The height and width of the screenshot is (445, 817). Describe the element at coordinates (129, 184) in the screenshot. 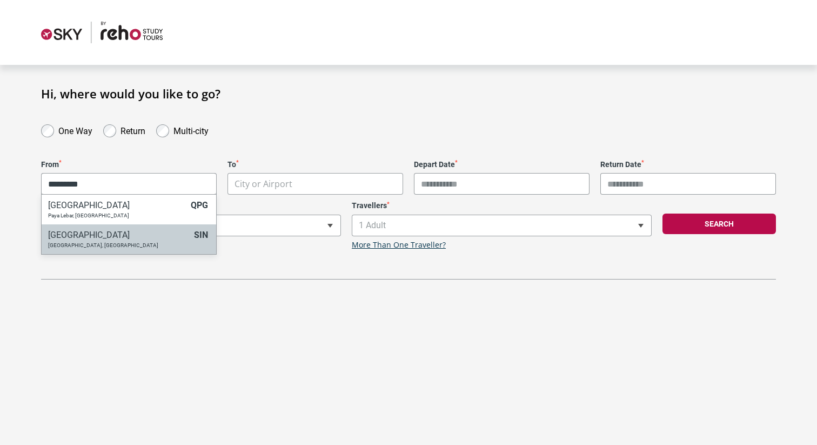

I see `input: Search` at that location.